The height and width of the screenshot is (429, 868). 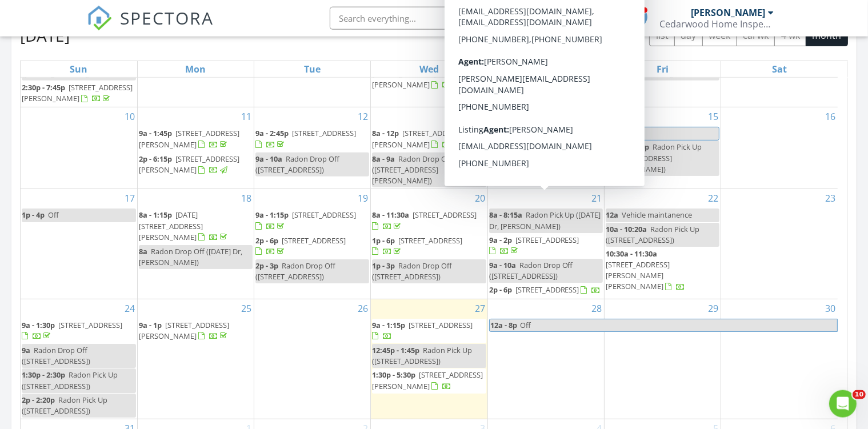 I want to click on span: 10a - 10:20a, so click(x=627, y=229).